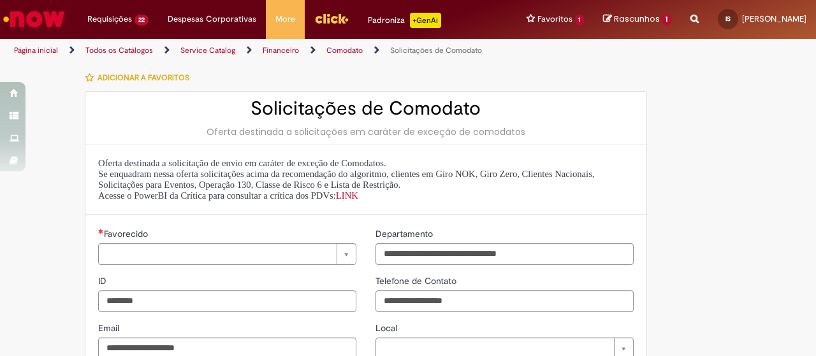 The height and width of the screenshot is (356, 816). What do you see at coordinates (387, 328) in the screenshot?
I see `span: Local` at bounding box center [387, 328].